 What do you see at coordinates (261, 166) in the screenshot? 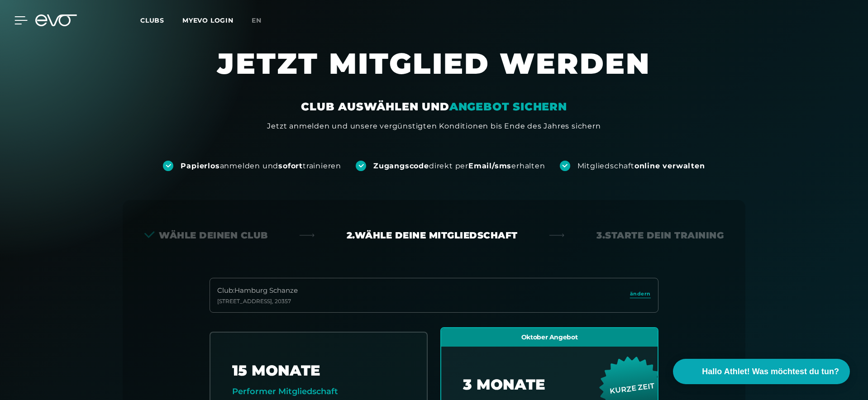
I see `div: anmelden und trainieren` at bounding box center [261, 166].